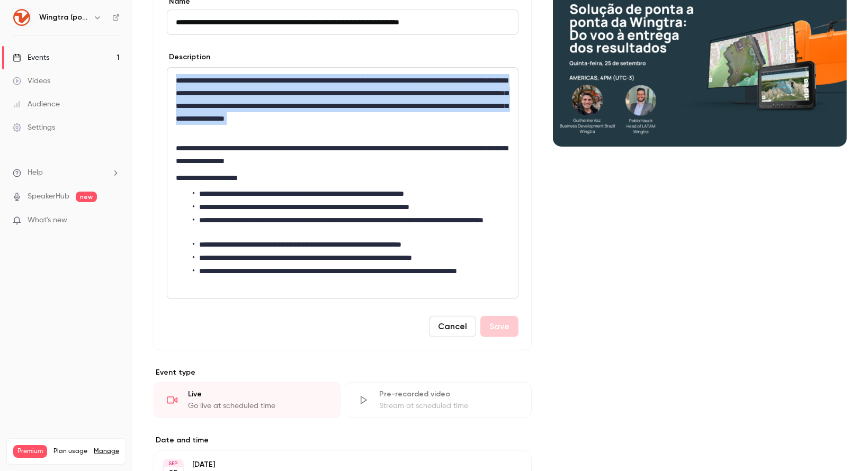 Image resolution: width=868 pixels, height=471 pixels. What do you see at coordinates (343, 372) in the screenshot?
I see `p: Event type` at bounding box center [343, 372].